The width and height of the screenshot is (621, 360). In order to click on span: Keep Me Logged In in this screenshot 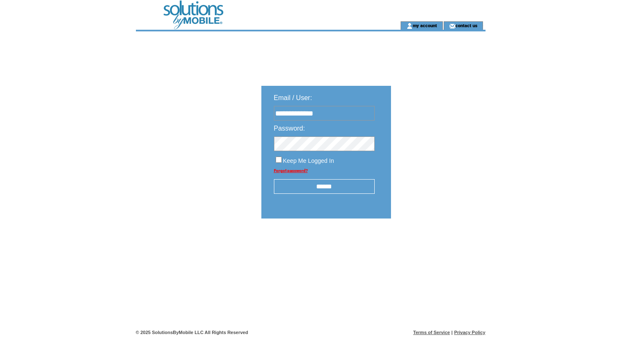, I will do `click(309, 161)`.